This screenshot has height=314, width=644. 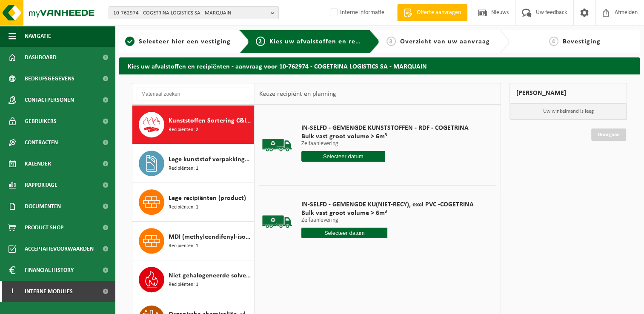 What do you see at coordinates (211, 237) in the screenshot?
I see `span: MDI (methyleendifenyl-isocyanaat) in kleinverpakking` at bounding box center [211, 237].